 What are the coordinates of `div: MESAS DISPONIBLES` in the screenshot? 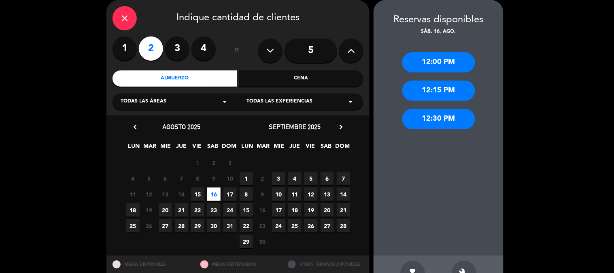 It's located at (150, 264).